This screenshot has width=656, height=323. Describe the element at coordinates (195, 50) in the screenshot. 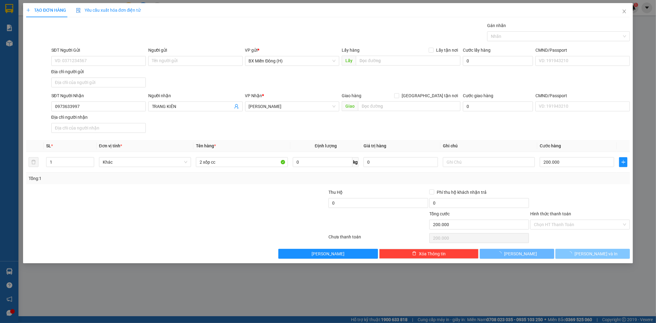

I see `div: Người gửi` at that location.